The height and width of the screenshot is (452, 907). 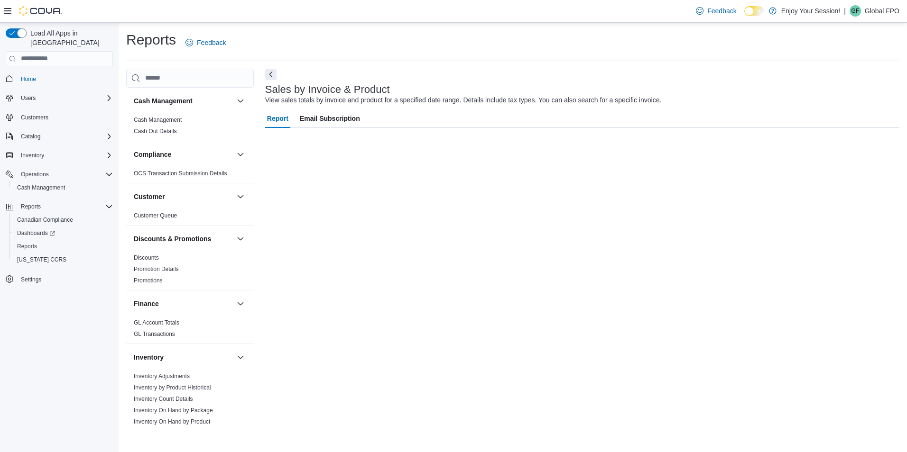 What do you see at coordinates (27, 247) in the screenshot?
I see `a: Reports` at bounding box center [27, 247].